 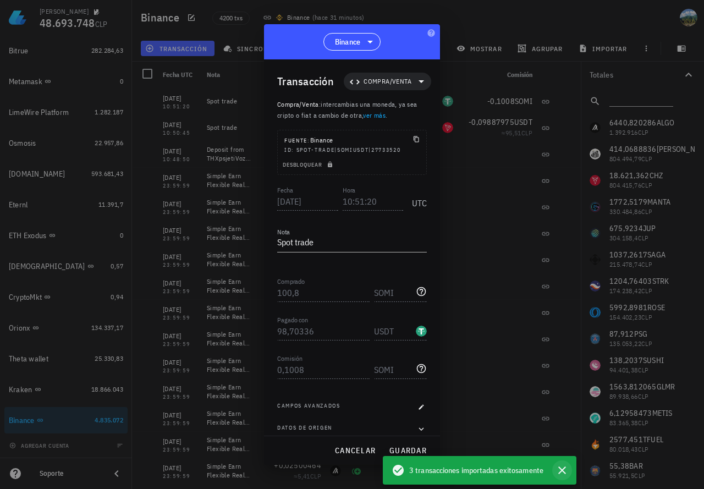 I want to click on span: Desbloquear, so click(x=309, y=164).